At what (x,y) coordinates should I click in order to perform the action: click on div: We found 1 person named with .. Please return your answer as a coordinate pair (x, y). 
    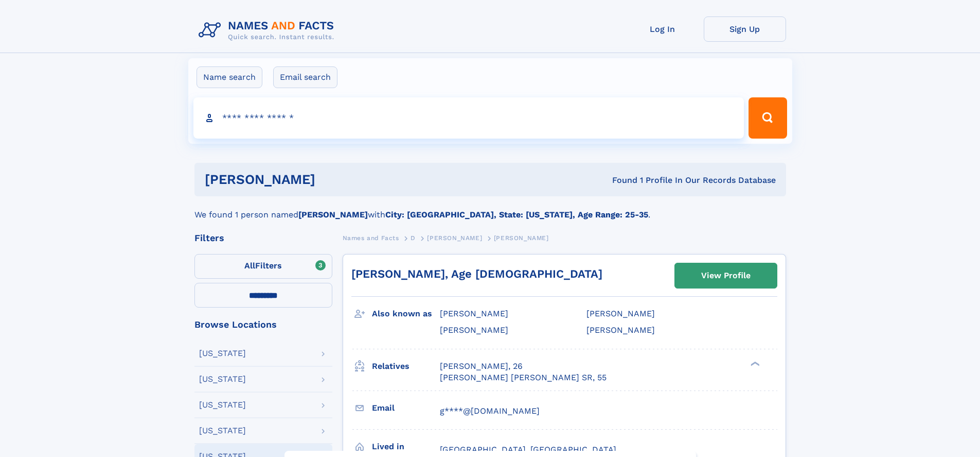
    Looking at the image, I should click on (491, 208).